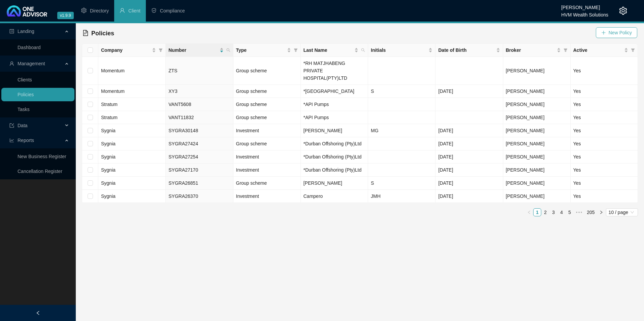  I want to click on span: Reports, so click(25, 140).